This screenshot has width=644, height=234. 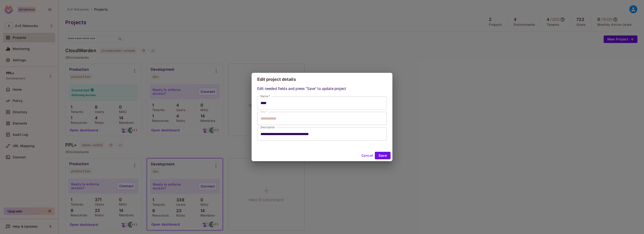 I want to click on h2: Edit project details, so click(x=322, y=79).